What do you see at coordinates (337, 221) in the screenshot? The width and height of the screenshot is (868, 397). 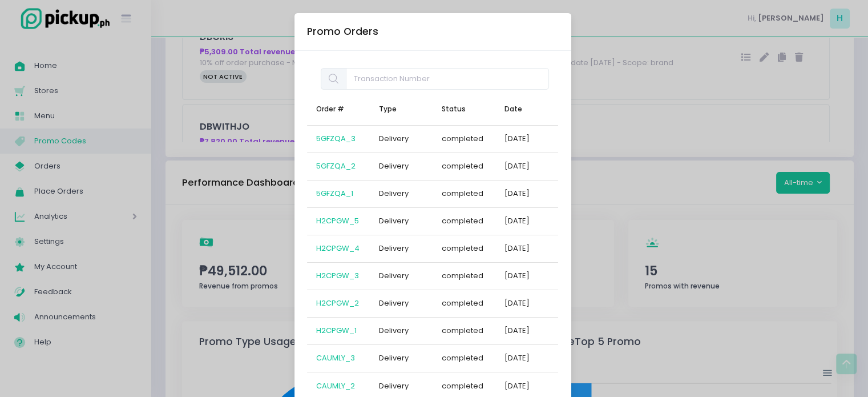 I see `a: H2CPGW_5` at bounding box center [337, 221].